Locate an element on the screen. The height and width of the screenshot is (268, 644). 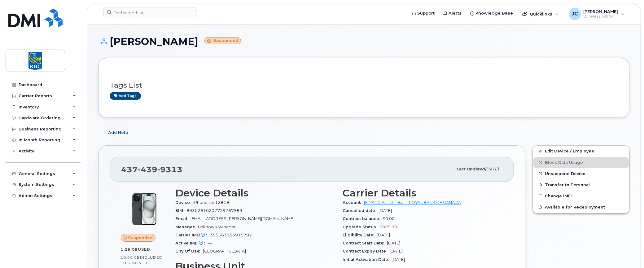
button: Transfer to Personal is located at coordinates (581, 185).